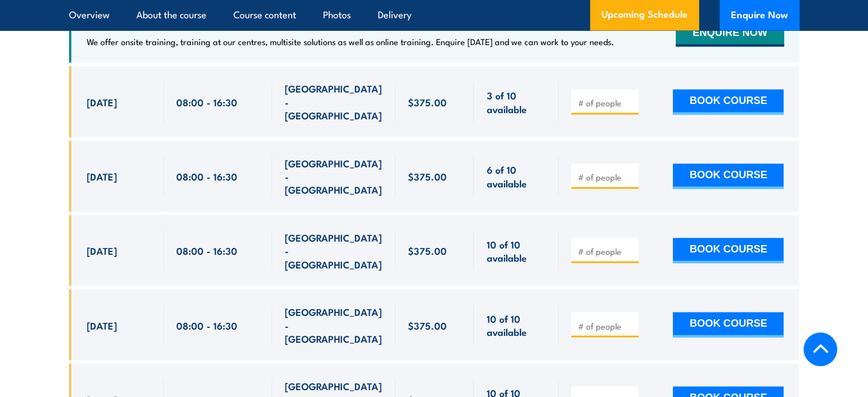  Describe the element at coordinates (350, 26) in the screenshot. I see `h4: NEED TRAINING FOR LARGER GROUPS OR MULTIPLE LOCATIONS?` at that location.